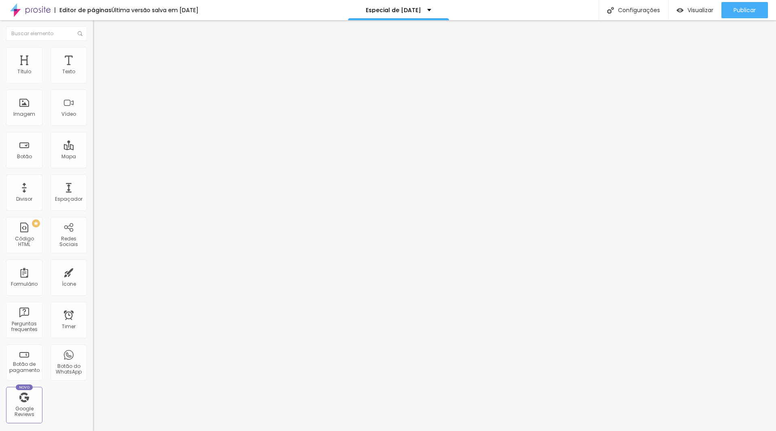 The image size is (776, 431). What do you see at coordinates (69, 114) in the screenshot?
I see `div: Vídeo` at bounding box center [69, 114].